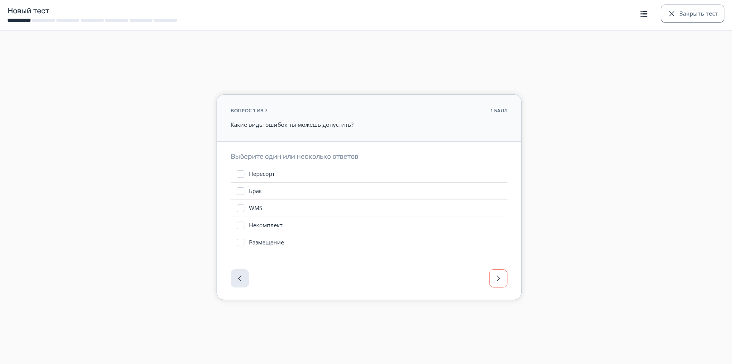  Describe the element at coordinates (249, 111) in the screenshot. I see `div: вопрос 1 из 7` at that location.